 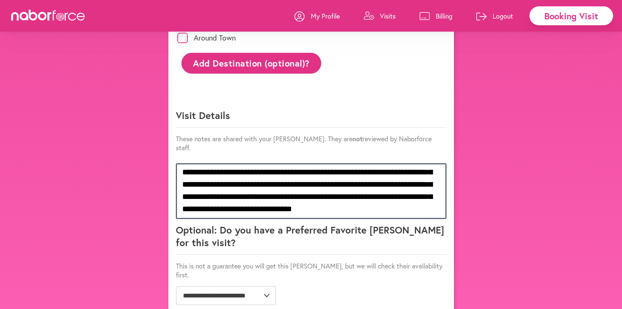 What do you see at coordinates (251, 63) in the screenshot?
I see `button: Add Destination (optional)?` at bounding box center [251, 63].